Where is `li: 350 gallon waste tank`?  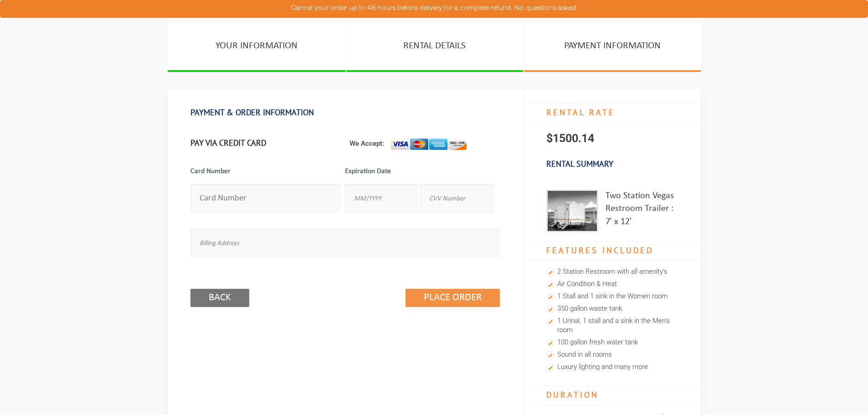
li: 350 gallon waste tank is located at coordinates (612, 309).